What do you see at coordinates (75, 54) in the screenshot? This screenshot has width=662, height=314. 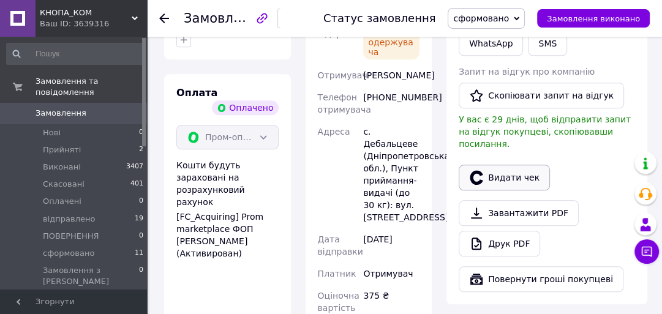 I see `input: Пошук` at bounding box center [75, 54].